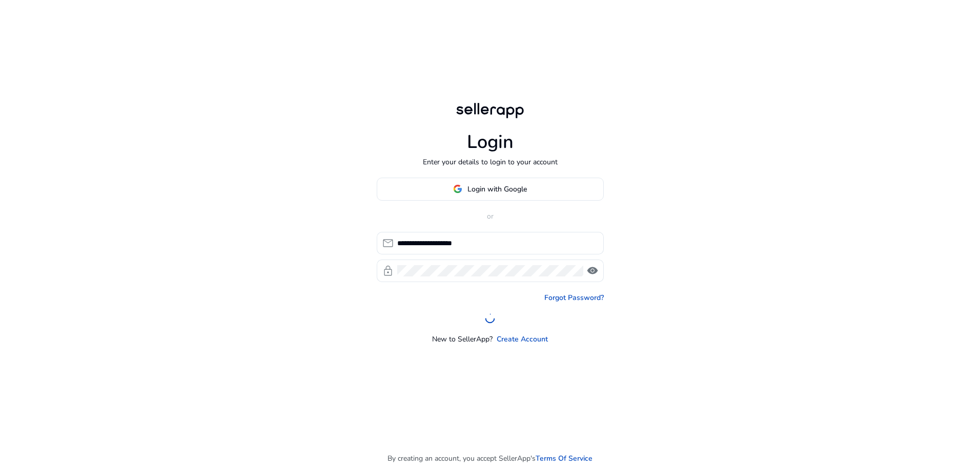 Image resolution: width=980 pixels, height=473 pixels. What do you see at coordinates (490, 189) in the screenshot?
I see `button: Login with Google` at bounding box center [490, 189].